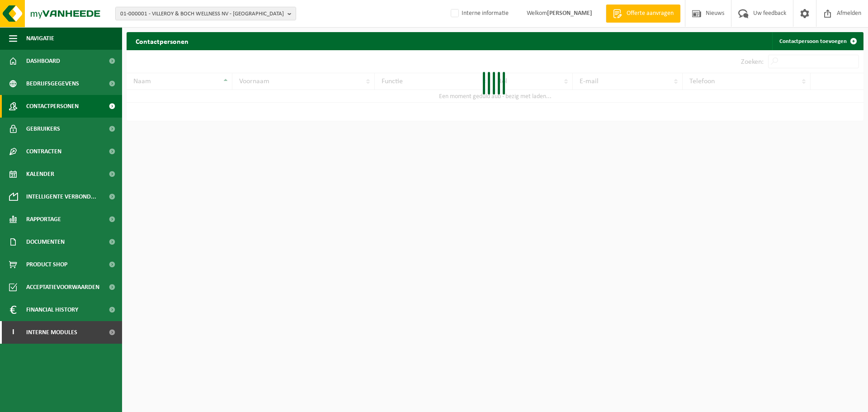  I want to click on span: Navigatie, so click(41, 39).